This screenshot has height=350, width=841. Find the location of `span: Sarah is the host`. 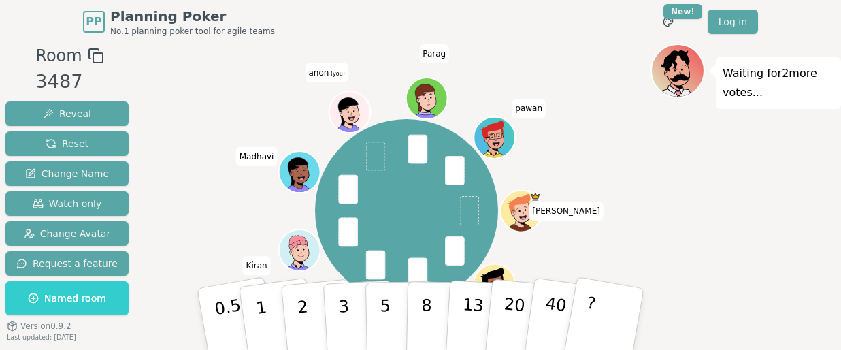

span: Sarah is the host is located at coordinates (535, 196).